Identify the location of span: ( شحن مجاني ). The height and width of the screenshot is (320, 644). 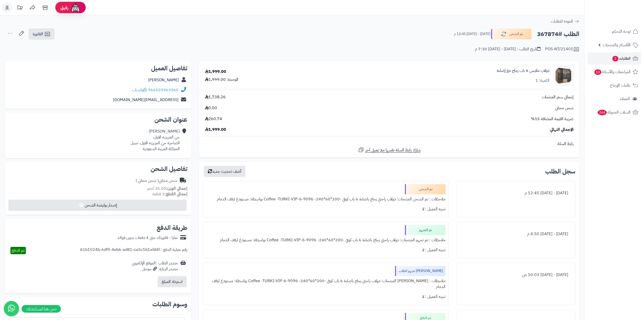
(147, 180).